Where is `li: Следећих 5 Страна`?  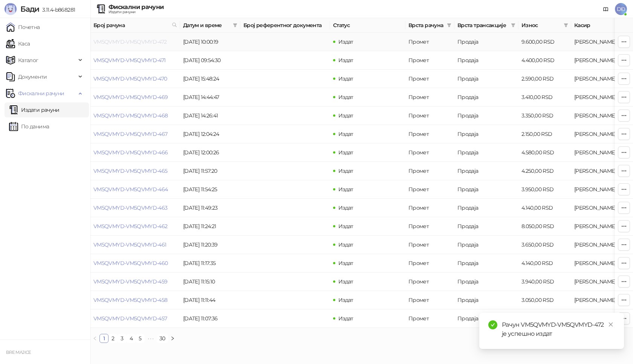
li: Следећих 5 Страна is located at coordinates (151, 338).